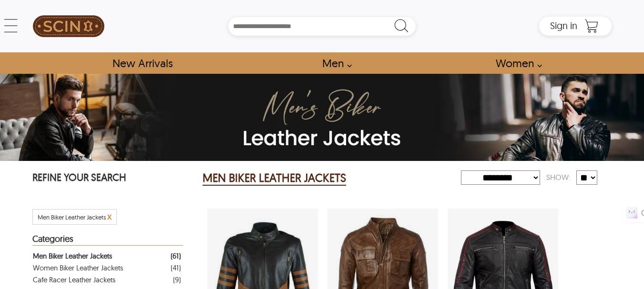 The height and width of the screenshot is (289, 644). What do you see at coordinates (107, 255) in the screenshot?
I see `a: Filter Men Biker Leather Jackets` at bounding box center [107, 255].